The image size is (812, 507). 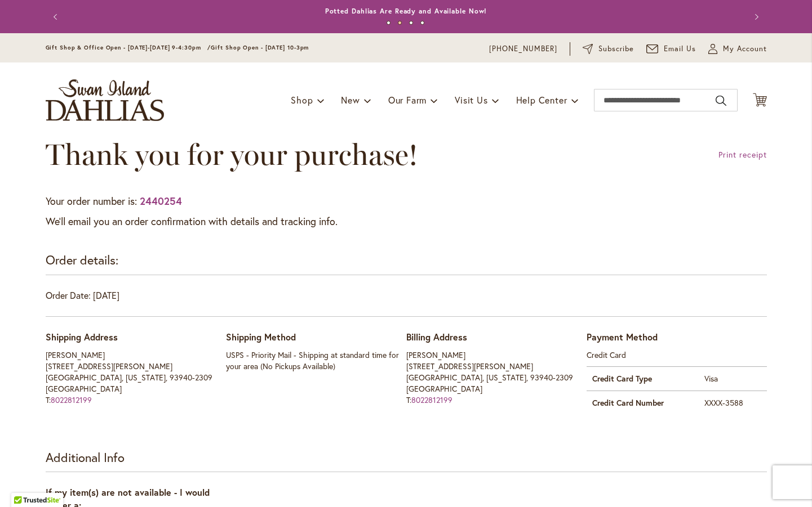 I want to click on th: Credit Card Number, so click(x=642, y=403).